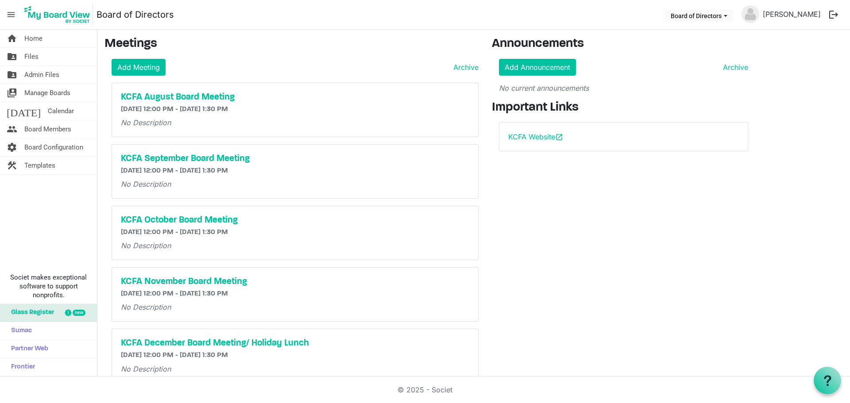 The height and width of the screenshot is (403, 850). Describe the element at coordinates (42, 75) in the screenshot. I see `span: Admin Files` at that location.